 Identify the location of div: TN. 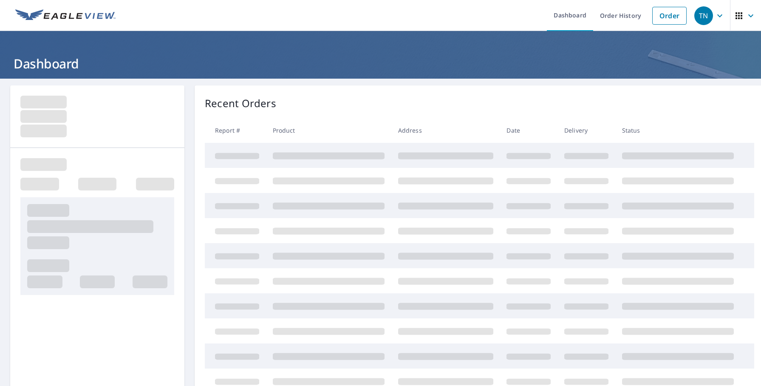
(704, 16).